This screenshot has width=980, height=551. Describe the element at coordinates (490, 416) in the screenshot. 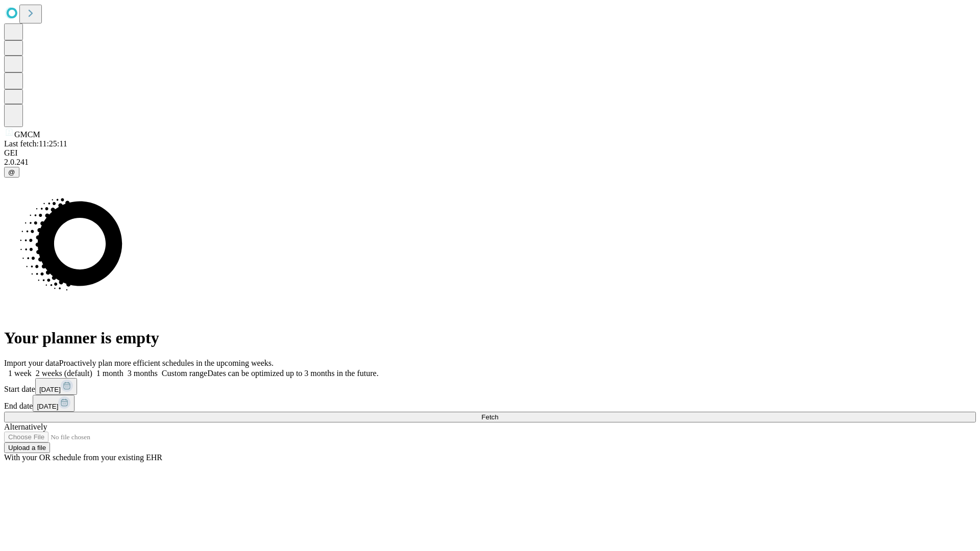

I see `button: Fetch` at that location.